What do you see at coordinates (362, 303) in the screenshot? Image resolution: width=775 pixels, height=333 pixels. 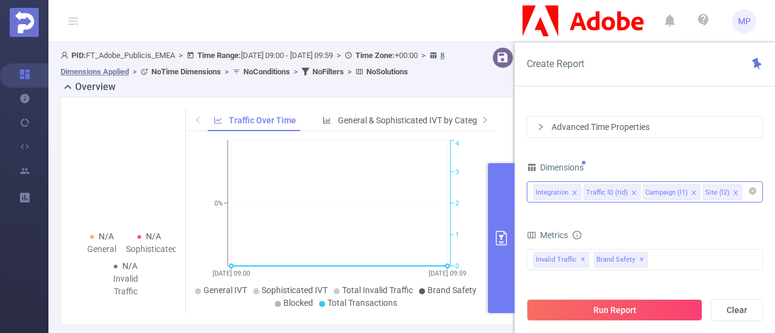 I see `span: Total Transactions` at bounding box center [362, 303].